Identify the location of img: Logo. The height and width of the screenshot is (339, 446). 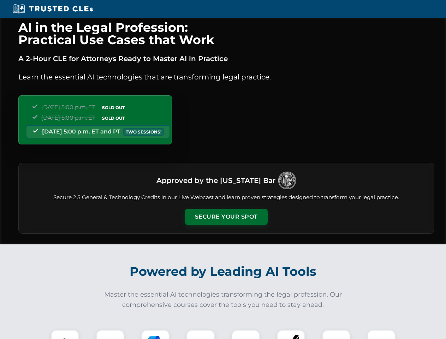
(287, 181).